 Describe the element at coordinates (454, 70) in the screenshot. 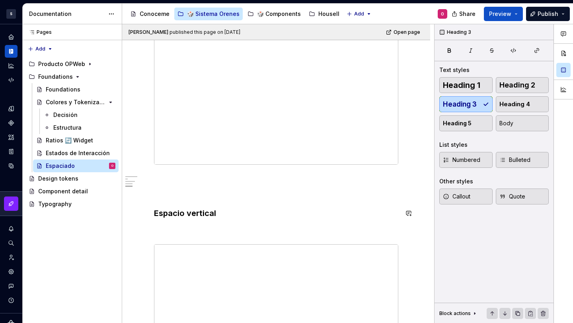

I see `div: Text styles` at that location.